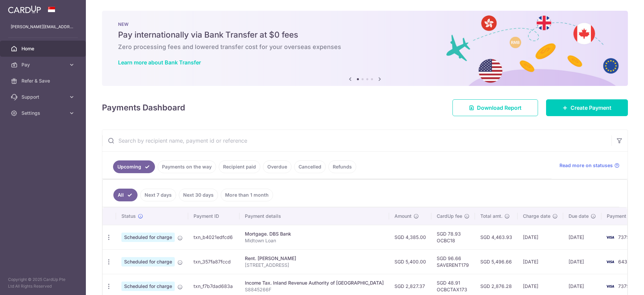 The width and height of the screenshot is (644, 295). What do you see at coordinates (187, 167) in the screenshot?
I see `a: Payments on the way` at bounding box center [187, 167].